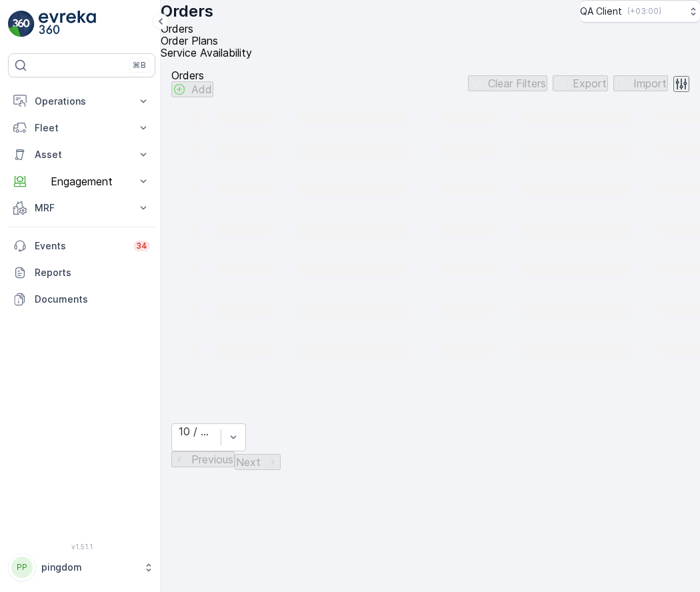  I want to click on span: Service Availability, so click(206, 53).